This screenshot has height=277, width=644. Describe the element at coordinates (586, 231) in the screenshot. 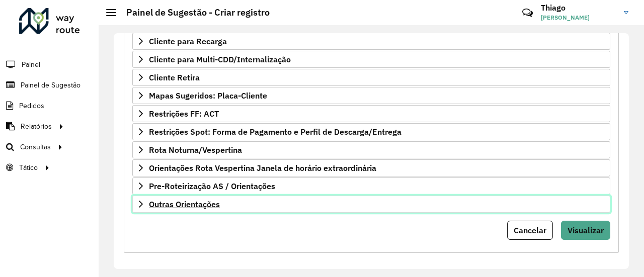

I see `button: Visualizar` at that location.